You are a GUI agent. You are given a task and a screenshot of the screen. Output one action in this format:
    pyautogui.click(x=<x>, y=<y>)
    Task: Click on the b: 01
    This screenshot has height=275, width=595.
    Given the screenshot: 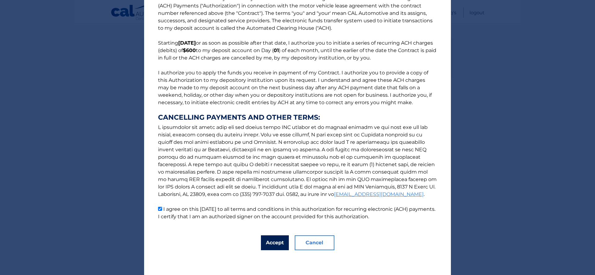 What is the action you would take?
    pyautogui.click(x=276, y=50)
    